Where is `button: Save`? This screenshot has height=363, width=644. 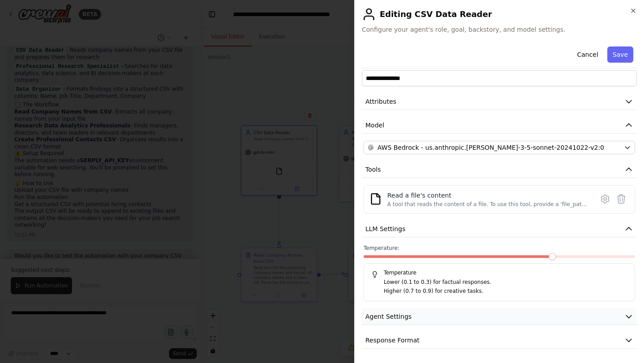 button: Save is located at coordinates (620, 55).